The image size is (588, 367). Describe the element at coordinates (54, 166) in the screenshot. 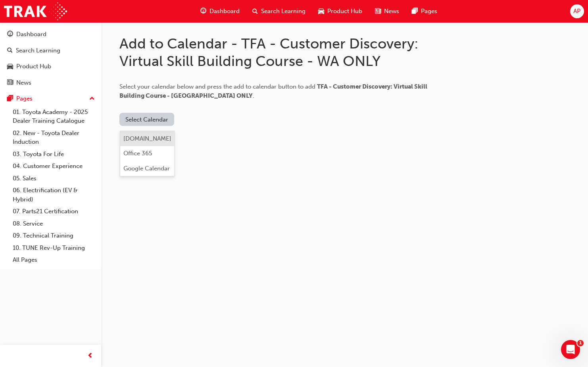

I see `a: 04. Customer Experience` at that location.